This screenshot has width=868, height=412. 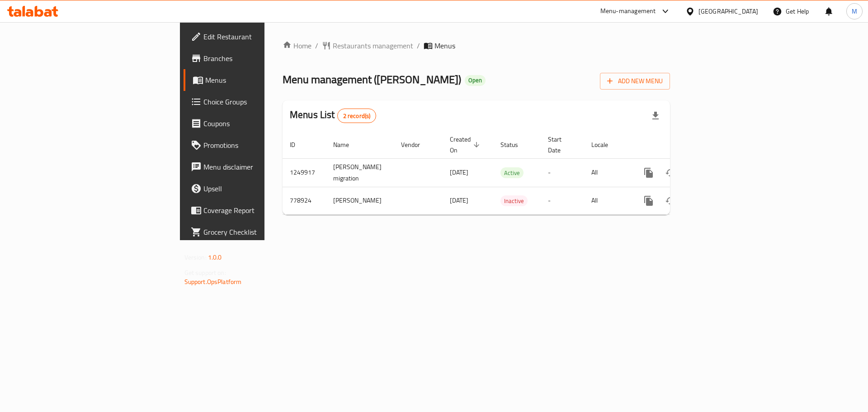 I want to click on span: Start Date, so click(x=561, y=145).